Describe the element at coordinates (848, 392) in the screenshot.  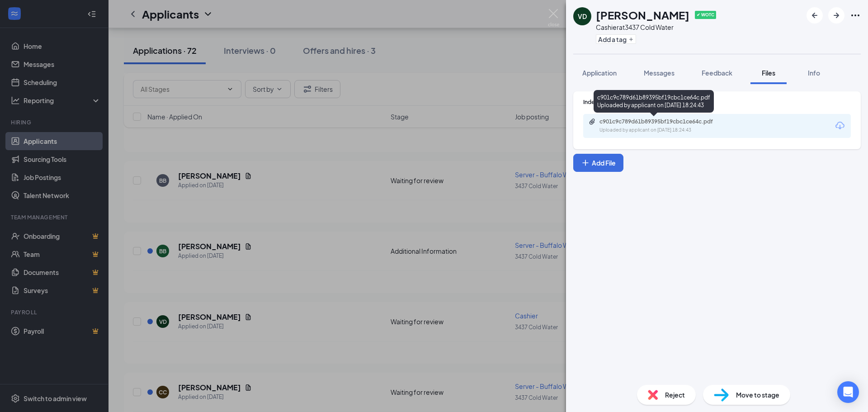
I see `div: Open Intercom Messenger` at that location.